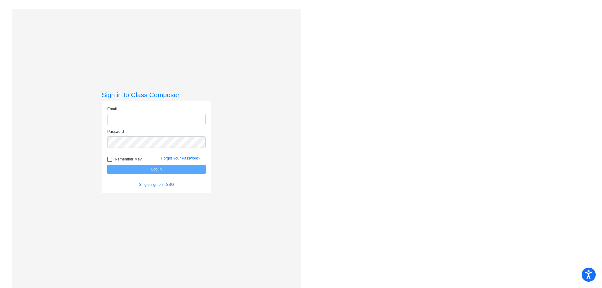 The image size is (602, 288). What do you see at coordinates (128, 159) in the screenshot?
I see `span: Remember Me?` at bounding box center [128, 159].